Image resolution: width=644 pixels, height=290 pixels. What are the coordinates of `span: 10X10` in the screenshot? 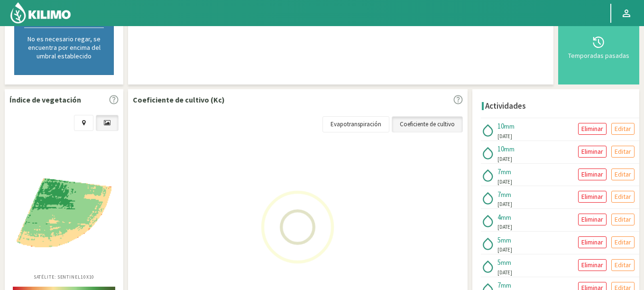 It's located at (88, 277).